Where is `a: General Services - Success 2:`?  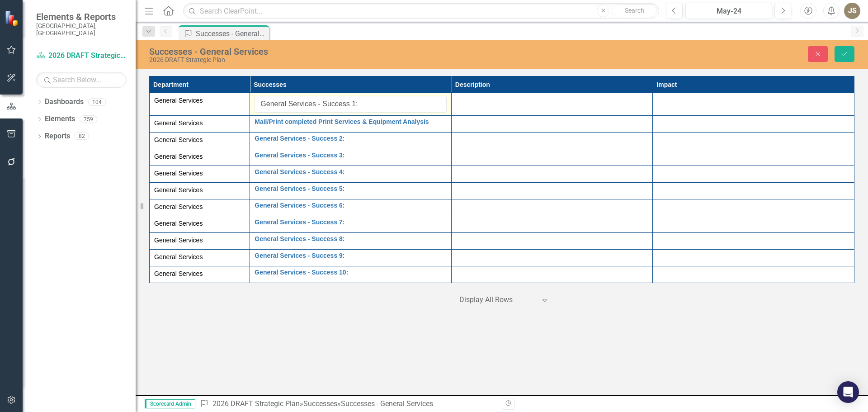 a: General Services - Success 2: is located at coordinates (350, 138).